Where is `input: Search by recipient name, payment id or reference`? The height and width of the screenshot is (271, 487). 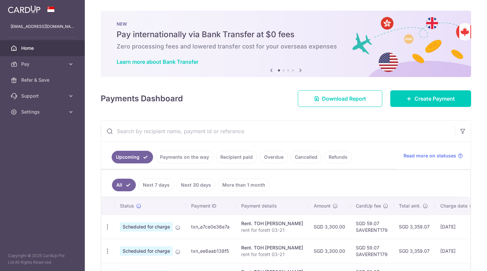
input: Search by recipient name, payment id or reference is located at coordinates (278, 131).